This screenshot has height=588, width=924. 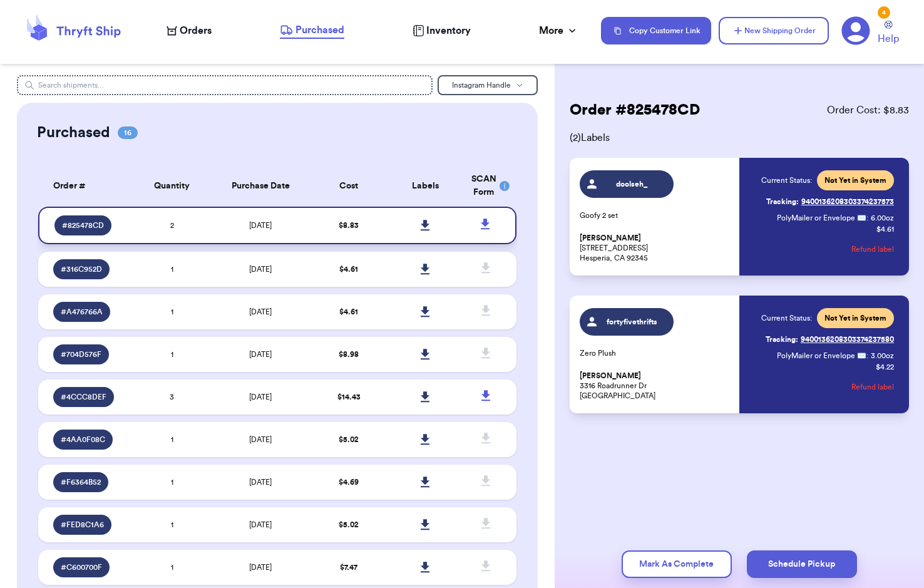 I want to click on p: Goofy 2 set, so click(x=655, y=215).